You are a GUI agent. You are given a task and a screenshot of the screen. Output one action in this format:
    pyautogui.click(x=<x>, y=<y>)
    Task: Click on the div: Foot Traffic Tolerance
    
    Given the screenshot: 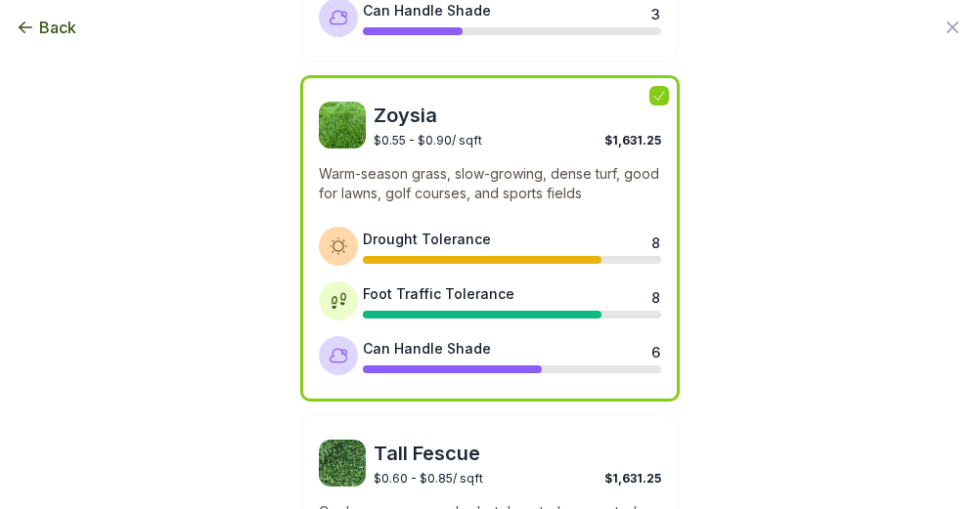 What is the action you would take?
    pyautogui.click(x=438, y=293)
    